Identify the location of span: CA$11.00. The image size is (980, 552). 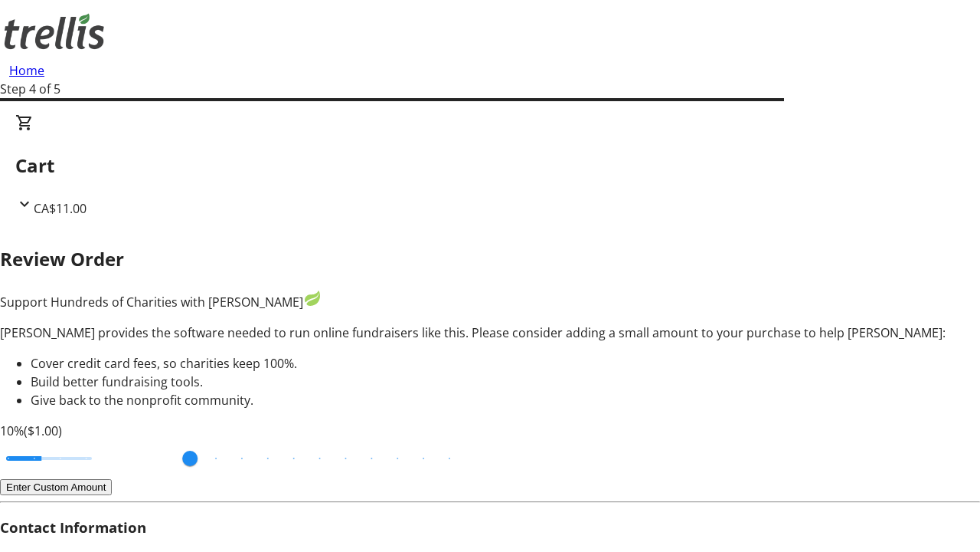
(60, 208).